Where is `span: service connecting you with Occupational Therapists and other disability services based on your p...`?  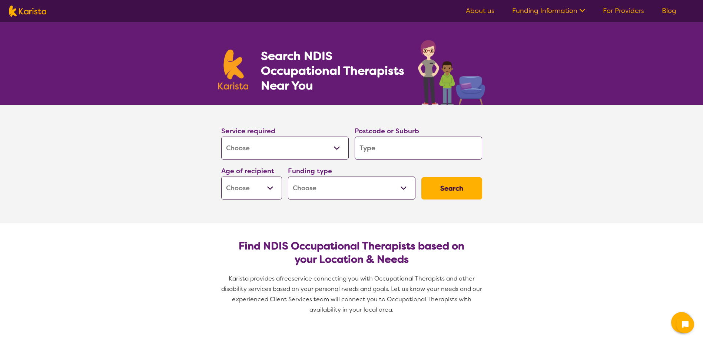 span: service connecting you with Occupational Therapists and other disability services based on your p... is located at coordinates (352, 294).